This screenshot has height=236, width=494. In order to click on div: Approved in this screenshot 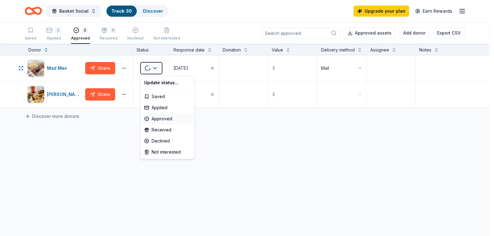, I will do `click(167, 119)`.